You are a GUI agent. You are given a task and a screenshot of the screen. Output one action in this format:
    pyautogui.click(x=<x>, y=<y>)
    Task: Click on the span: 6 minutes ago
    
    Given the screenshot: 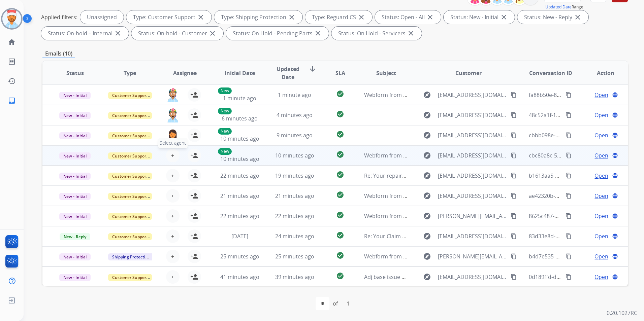 What is the action you would take?
    pyautogui.click(x=239, y=118)
    